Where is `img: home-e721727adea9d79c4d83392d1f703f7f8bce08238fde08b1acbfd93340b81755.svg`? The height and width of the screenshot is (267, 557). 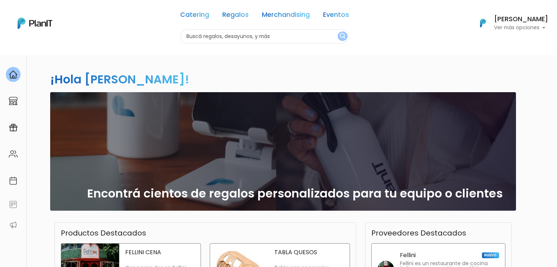 img: home-e721727adea9d79c4d83392d1f703f7f8bce08238fde08b1acbfd93340b81755.svg is located at coordinates (13, 75).